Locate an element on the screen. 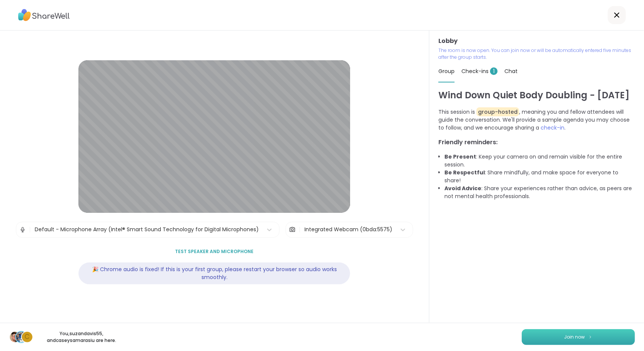  li: : Share your experiences rather than advice, as peers are not mental health professionals. is located at coordinates (539, 193).